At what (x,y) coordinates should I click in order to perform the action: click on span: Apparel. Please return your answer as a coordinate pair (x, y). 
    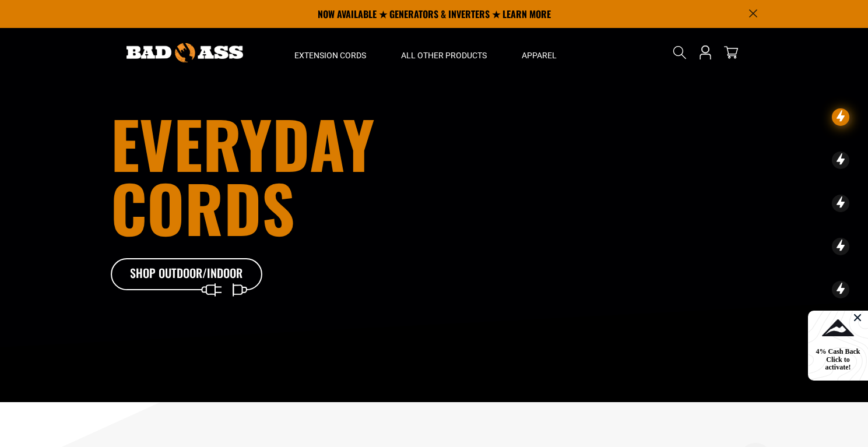
    Looking at the image, I should click on (539, 55).